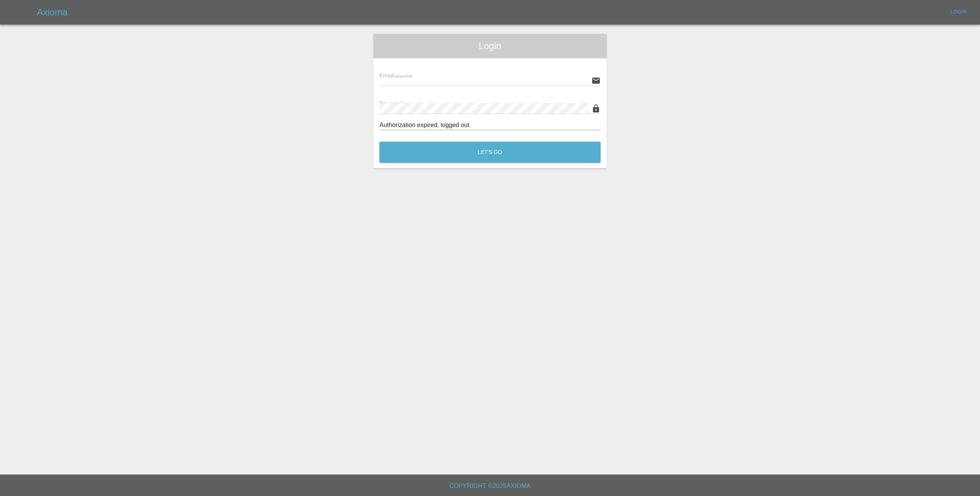 The width and height of the screenshot is (980, 496). I want to click on div: Authorization expired, logged out, so click(490, 125).